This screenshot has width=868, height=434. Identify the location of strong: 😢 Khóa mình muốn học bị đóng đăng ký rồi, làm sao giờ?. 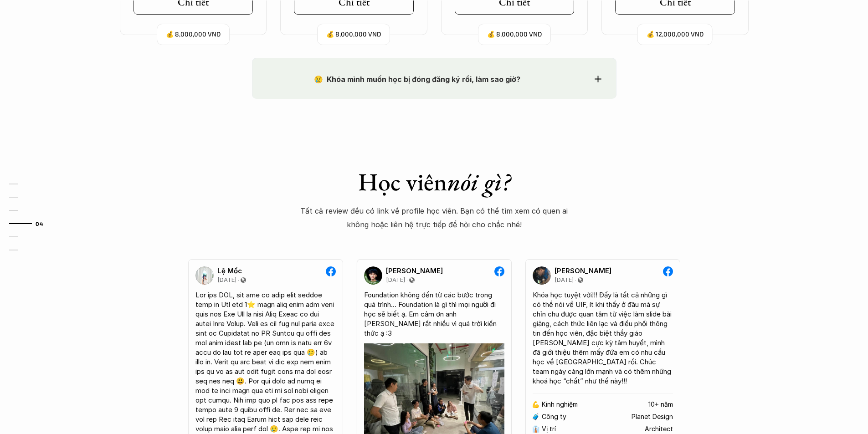
(417, 79).